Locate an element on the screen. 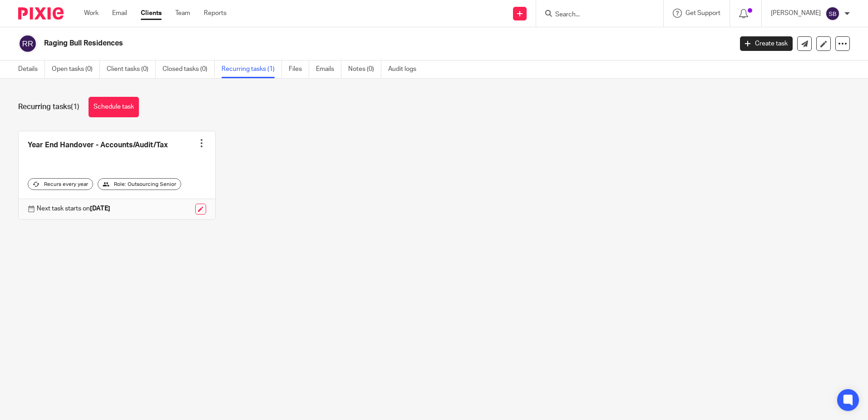 This screenshot has width=868, height=420. a: Closed tasks (0) is located at coordinates (189, 69).